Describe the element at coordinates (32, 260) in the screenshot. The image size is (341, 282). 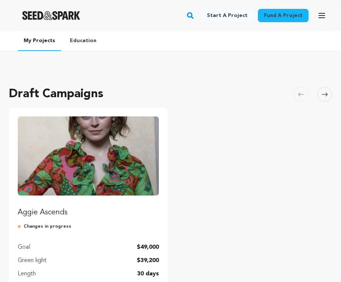
I see `p: Green light` at that location.